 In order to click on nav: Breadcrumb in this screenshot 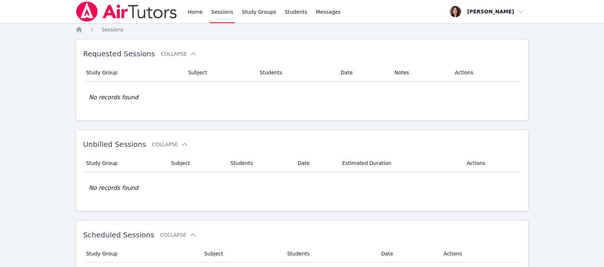, I will do `click(302, 30)`.